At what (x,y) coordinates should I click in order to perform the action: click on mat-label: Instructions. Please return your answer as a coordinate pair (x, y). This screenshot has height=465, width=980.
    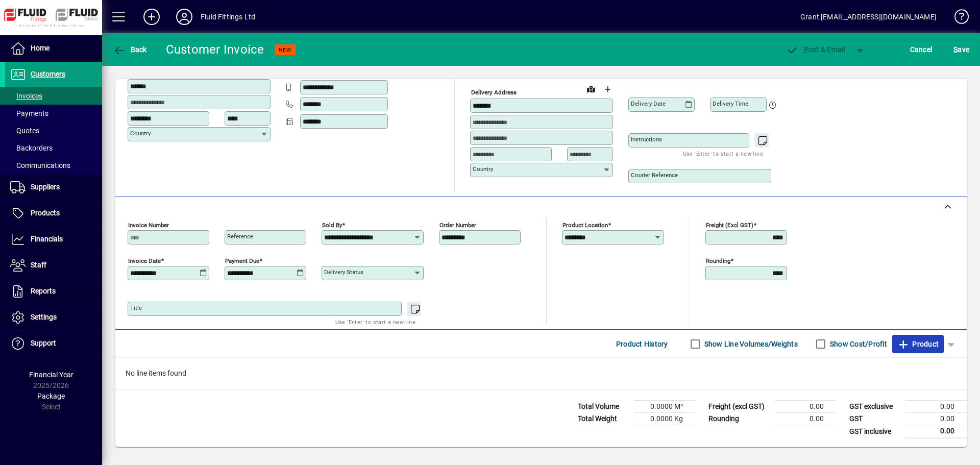
    Looking at the image, I should click on (647, 139).